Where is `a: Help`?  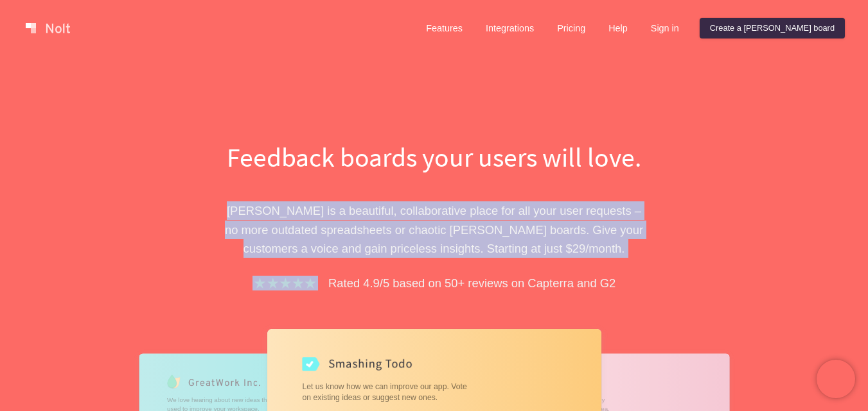 a: Help is located at coordinates (618, 29).